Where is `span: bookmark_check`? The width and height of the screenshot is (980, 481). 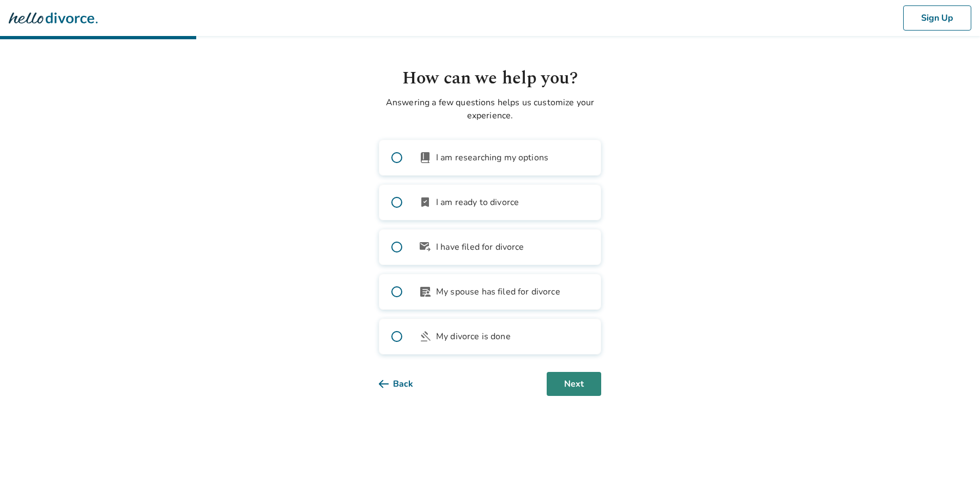
span: bookmark_check is located at coordinates (425, 202).